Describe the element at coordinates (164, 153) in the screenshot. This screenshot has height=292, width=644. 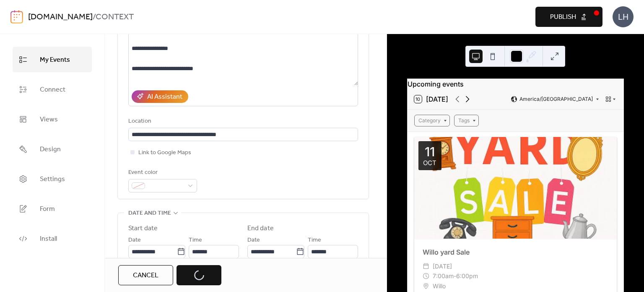
I see `span: Link to Google Maps` at that location.